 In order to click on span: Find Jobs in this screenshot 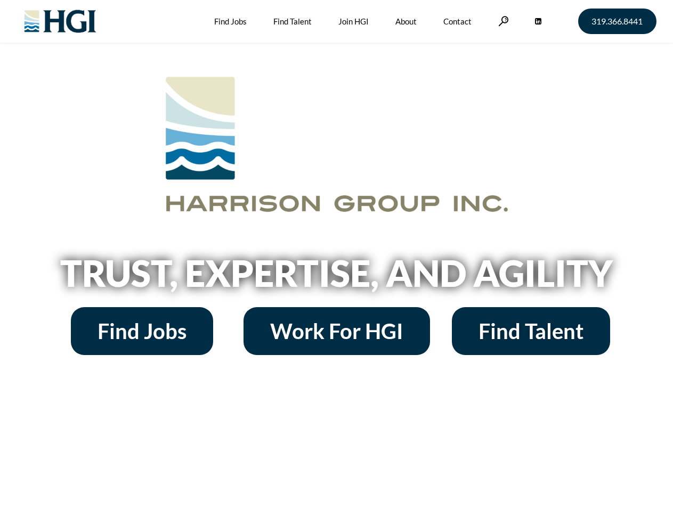, I will do `click(142, 331)`.